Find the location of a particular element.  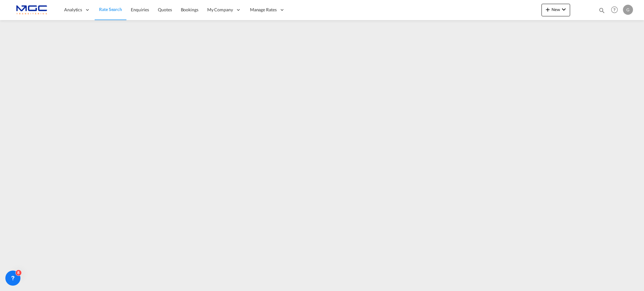

span: Help is located at coordinates (615, 10).